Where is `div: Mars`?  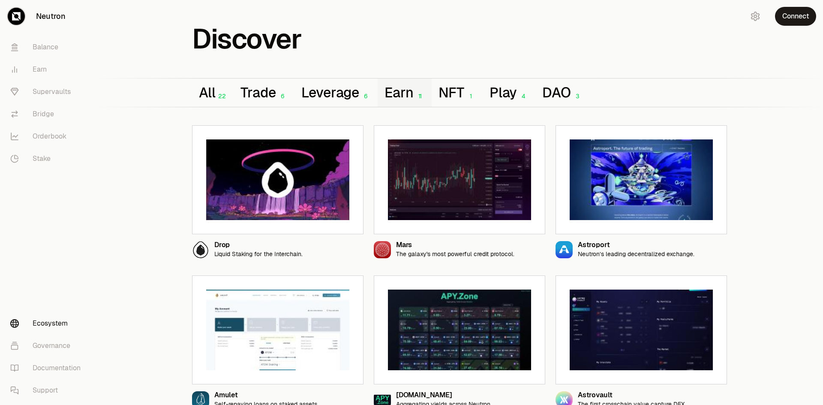
div: Mars is located at coordinates (455, 245).